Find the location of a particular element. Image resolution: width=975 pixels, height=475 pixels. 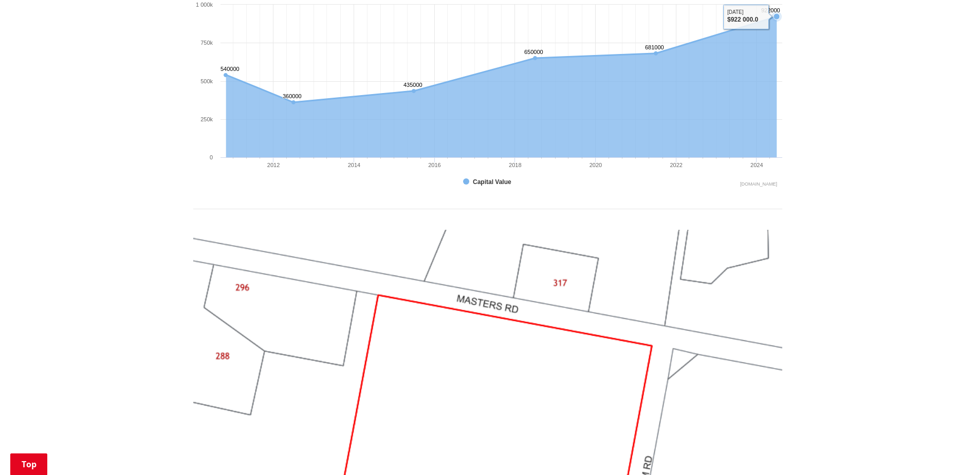

a: Top is located at coordinates (29, 464).